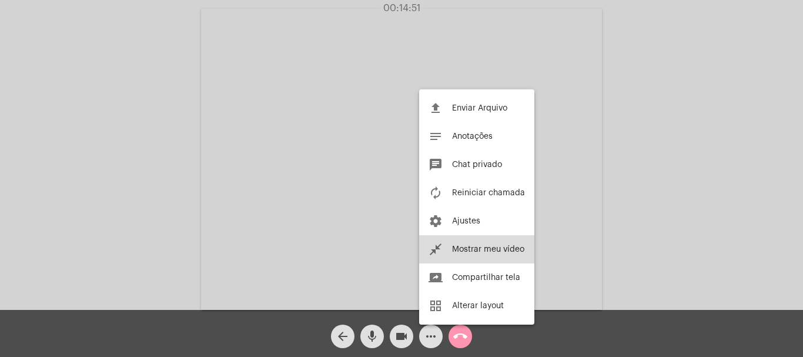 The image size is (803, 357). What do you see at coordinates (466, 221) in the screenshot?
I see `span: Ajustes` at bounding box center [466, 221].